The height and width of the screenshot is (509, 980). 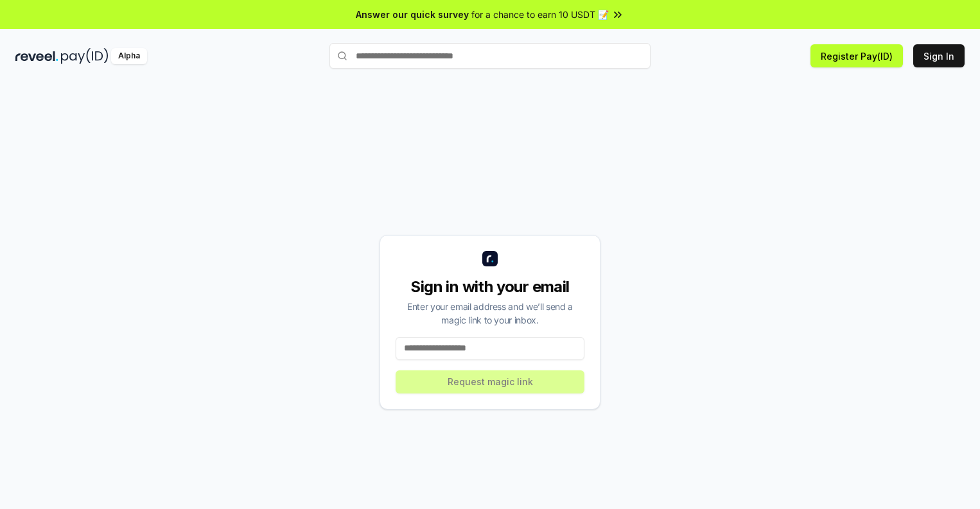 I want to click on button: Register Pay(ID), so click(x=857, y=55).